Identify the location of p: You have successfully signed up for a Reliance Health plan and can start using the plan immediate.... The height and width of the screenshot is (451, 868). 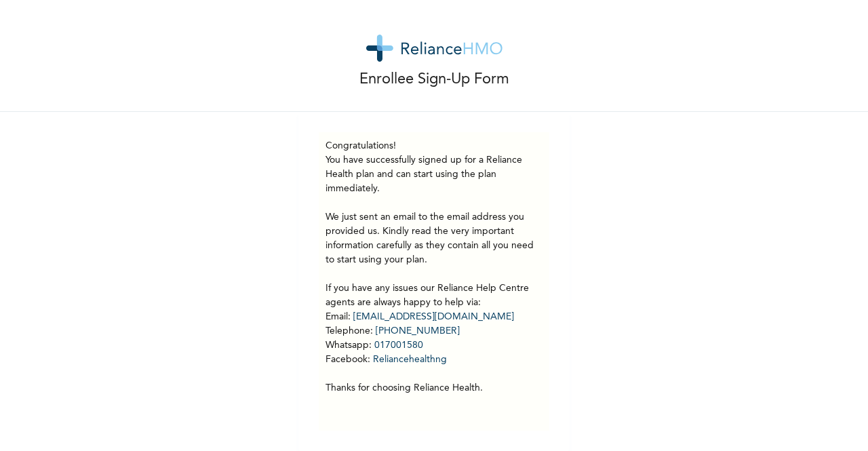
(434, 274).